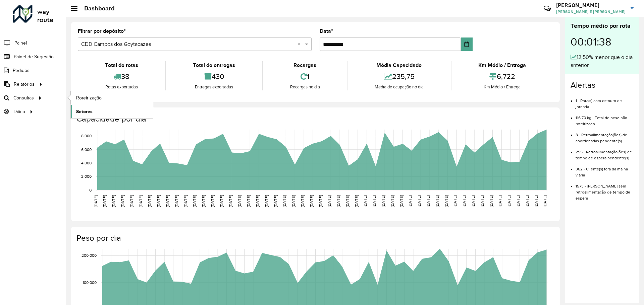 The image size is (644, 305). Describe the element at coordinates (305, 66) in the screenshot. I see `div: Recargas` at that location.